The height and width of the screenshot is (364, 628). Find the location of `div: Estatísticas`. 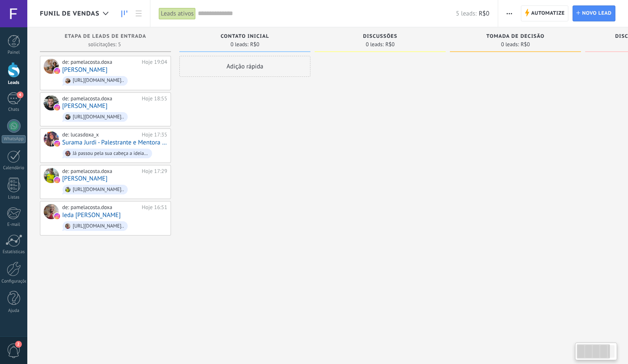

div: Estatísticas is located at coordinates (14, 252).